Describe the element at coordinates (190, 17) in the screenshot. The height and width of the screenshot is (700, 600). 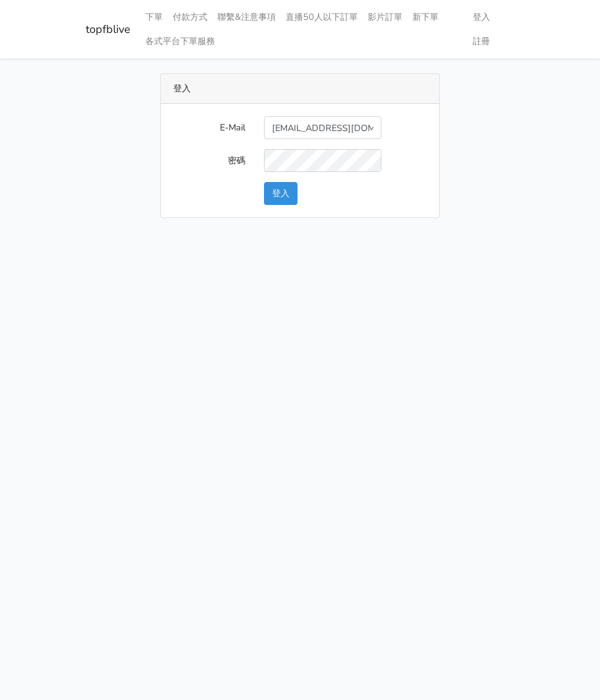
I see `a: 付款方式` at that location.